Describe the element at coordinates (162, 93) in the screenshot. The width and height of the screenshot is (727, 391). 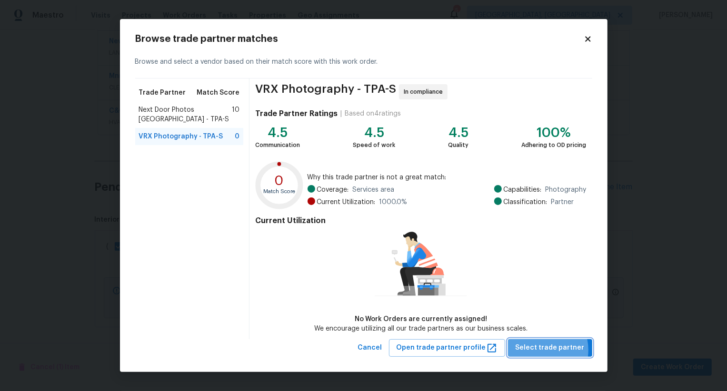
I see `span: Trade Partner` at that location.